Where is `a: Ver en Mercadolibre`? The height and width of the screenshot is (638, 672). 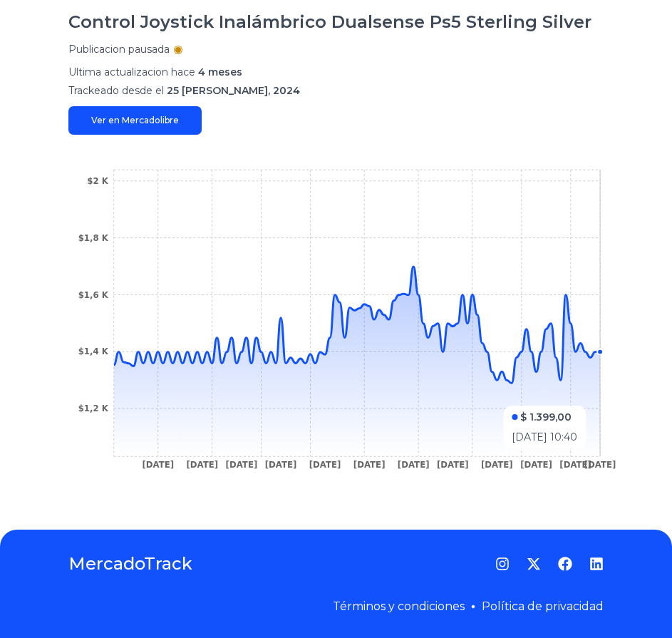
a: Ver en Mercadolibre is located at coordinates (134, 121).